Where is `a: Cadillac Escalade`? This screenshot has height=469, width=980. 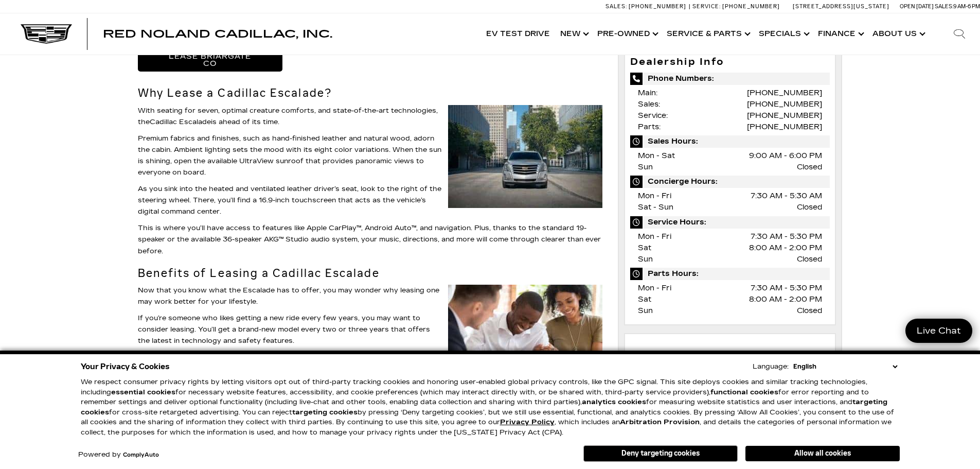 a: Cadillac Escalade is located at coordinates (180, 122).